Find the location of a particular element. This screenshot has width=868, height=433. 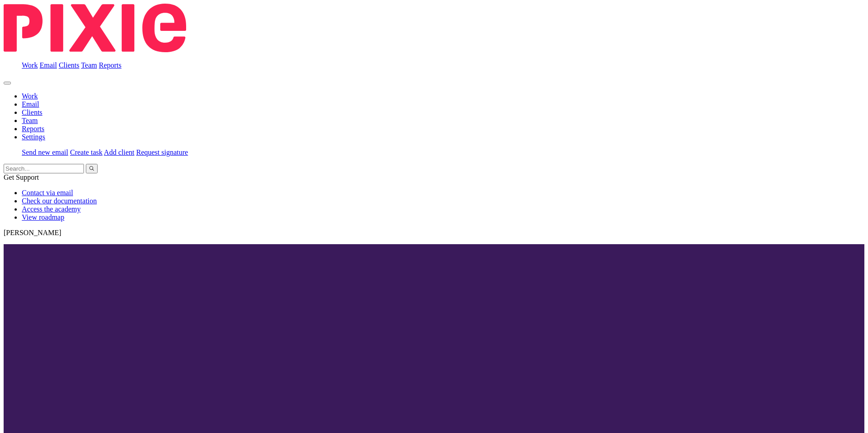

a: Settings is located at coordinates (33, 136).